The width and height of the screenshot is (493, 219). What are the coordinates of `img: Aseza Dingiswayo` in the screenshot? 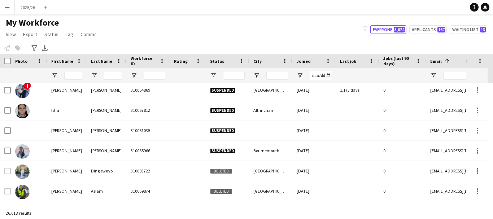 It's located at (22, 172).